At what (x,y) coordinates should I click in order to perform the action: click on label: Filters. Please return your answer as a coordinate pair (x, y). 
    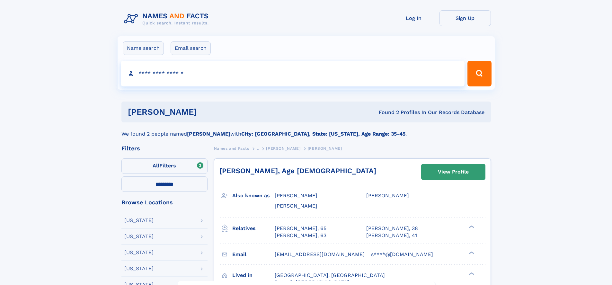
    Looking at the image, I should click on (165, 166).